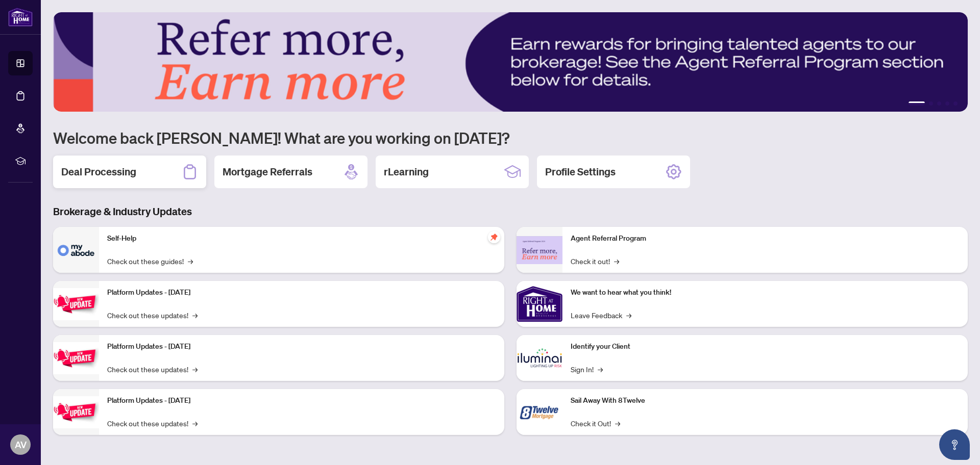  Describe the element at coordinates (76, 250) in the screenshot. I see `img: Self-Help` at that location.